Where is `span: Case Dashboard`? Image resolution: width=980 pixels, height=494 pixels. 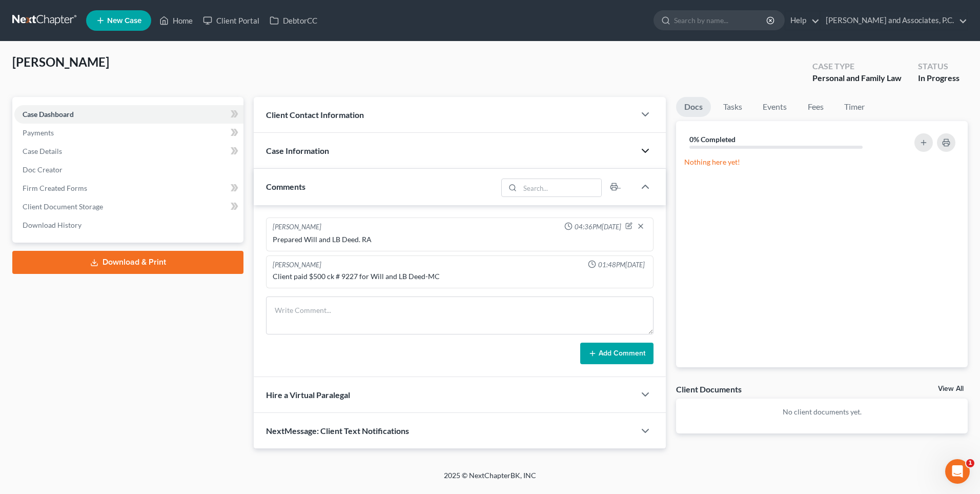 span: Case Dashboard is located at coordinates (48, 114).